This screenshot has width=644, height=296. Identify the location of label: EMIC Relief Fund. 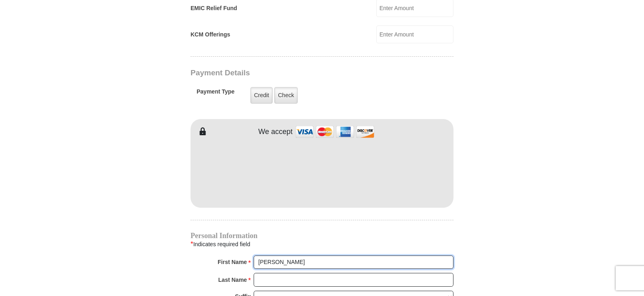
(214, 8).